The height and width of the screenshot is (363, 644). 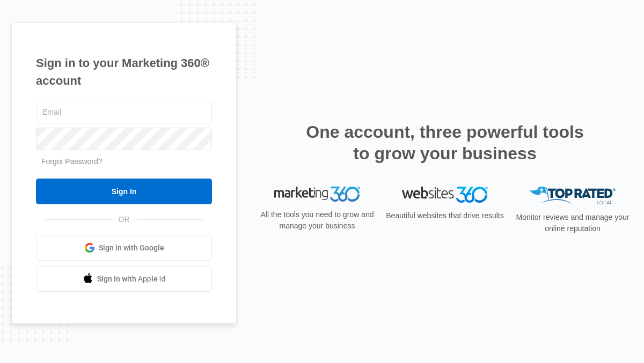 What do you see at coordinates (124, 112) in the screenshot?
I see `input: Email` at bounding box center [124, 112].